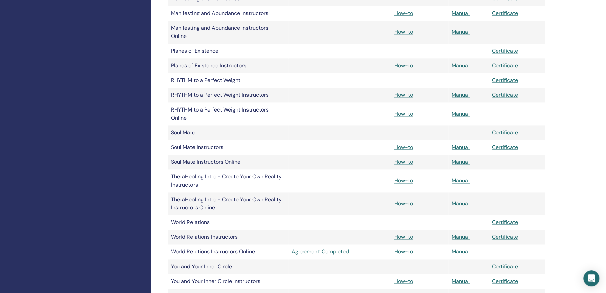 This screenshot has width=606, height=293. I want to click on td: Planes of Existence, so click(228, 51).